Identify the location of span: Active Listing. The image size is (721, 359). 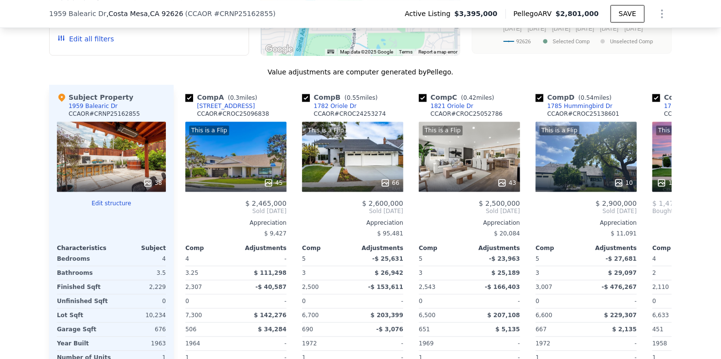
(430, 14).